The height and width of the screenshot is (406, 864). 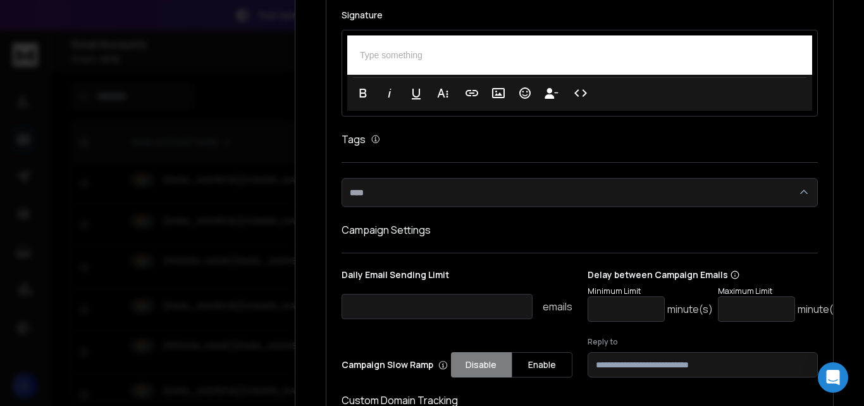 What do you see at coordinates (395, 365) in the screenshot?
I see `p: Campaign Slow Ramp` at bounding box center [395, 365].